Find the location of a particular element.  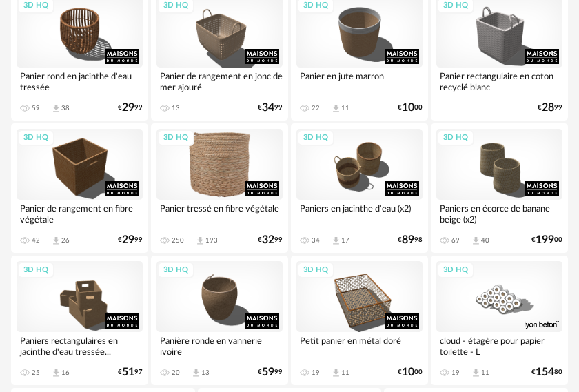

span: 51 is located at coordinates (128, 372).